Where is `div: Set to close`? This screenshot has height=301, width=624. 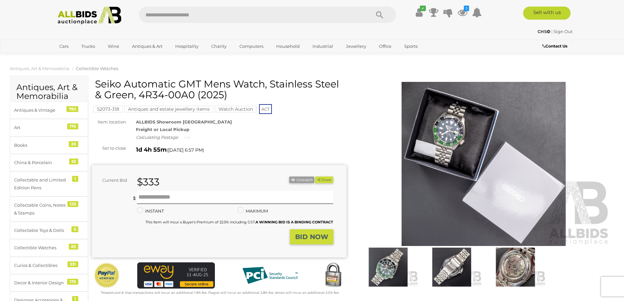
div: Set to close is located at coordinates (109, 148).